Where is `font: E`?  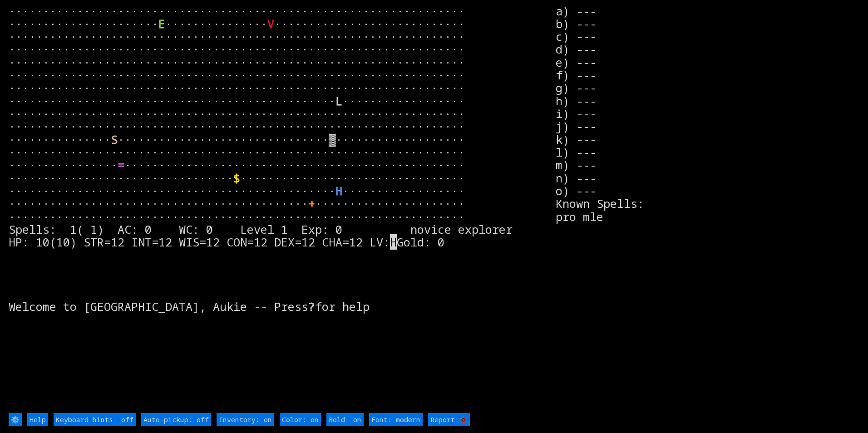 font: E is located at coordinates (162, 23).